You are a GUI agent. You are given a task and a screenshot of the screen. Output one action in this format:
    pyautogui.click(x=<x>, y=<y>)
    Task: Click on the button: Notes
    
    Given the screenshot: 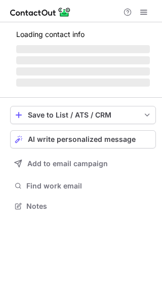 What is the action you would take?
    pyautogui.click(x=83, y=206)
    